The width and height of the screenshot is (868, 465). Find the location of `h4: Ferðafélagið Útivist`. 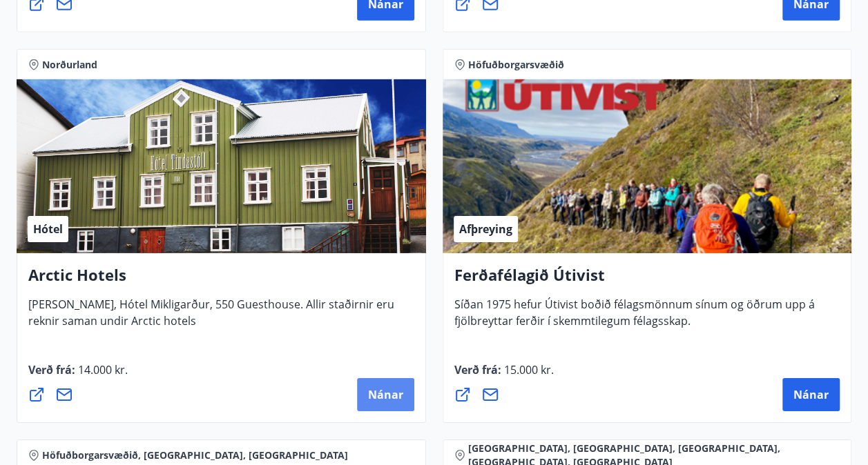

h4: Ferðafélagið Útivist is located at coordinates (647, 280).